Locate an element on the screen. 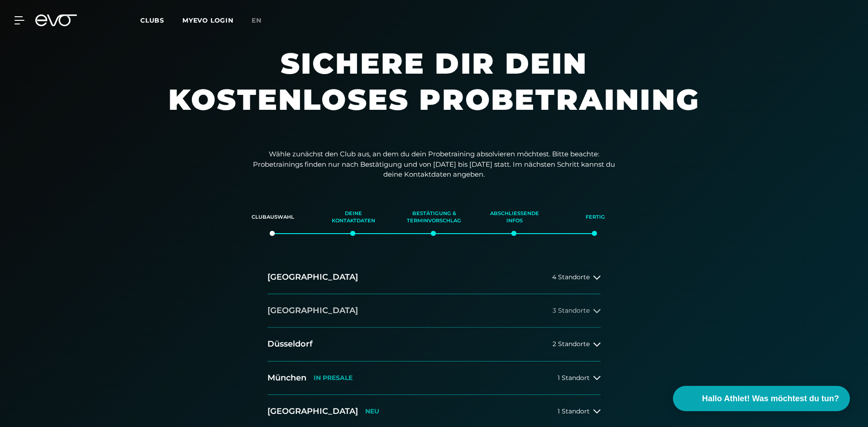 The image size is (868, 427). a: en is located at coordinates (262, 20).